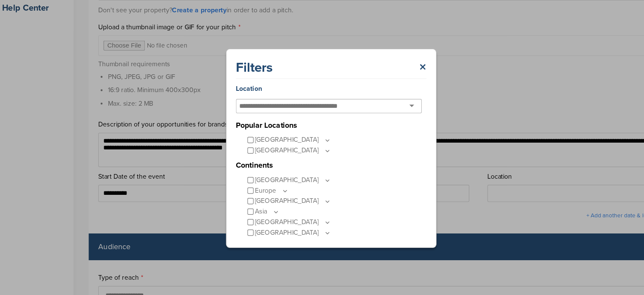  What do you see at coordinates (320, 163) in the screenshot?
I see `h3: Continents` at bounding box center [320, 163].